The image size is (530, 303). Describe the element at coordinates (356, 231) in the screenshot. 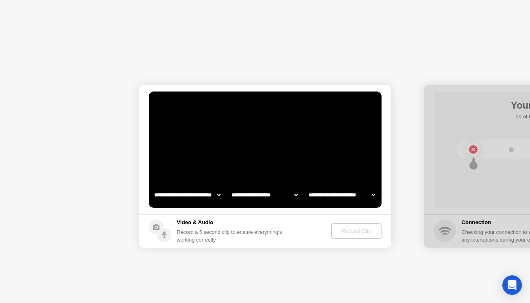

I see `div: Record Clip` at that location.